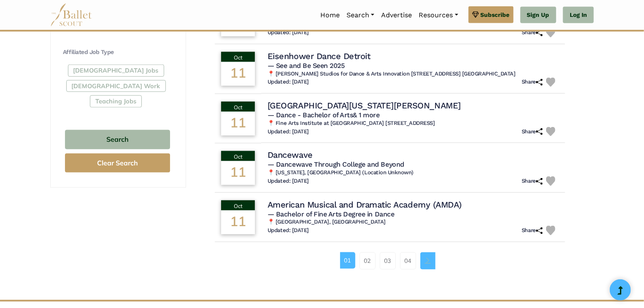  What do you see at coordinates (491, 15) in the screenshot?
I see `a: Subscribe` at bounding box center [491, 15].